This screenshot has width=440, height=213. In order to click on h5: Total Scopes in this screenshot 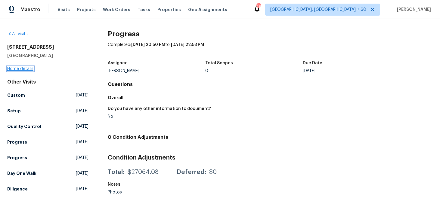, I will do `click(219, 63)`.